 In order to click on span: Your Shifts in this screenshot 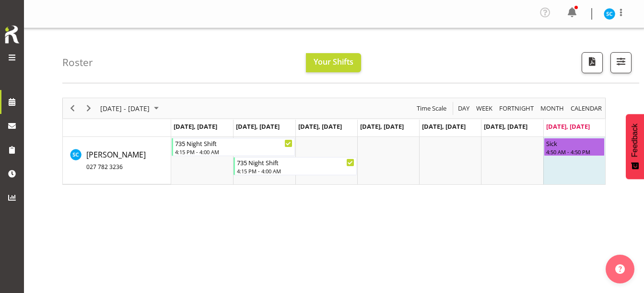, I will do `click(333, 62)`.